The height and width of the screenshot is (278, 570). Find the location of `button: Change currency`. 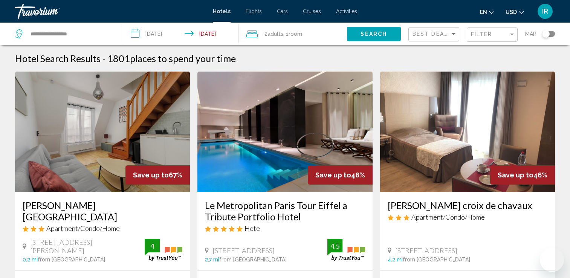

button: Change currency is located at coordinates (514, 12).